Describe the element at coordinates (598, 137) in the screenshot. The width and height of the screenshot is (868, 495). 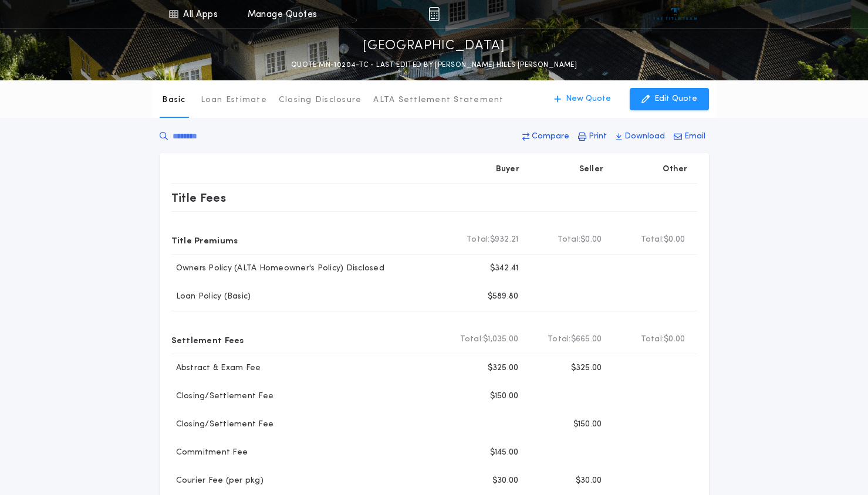
I see `p: Print` at that location.